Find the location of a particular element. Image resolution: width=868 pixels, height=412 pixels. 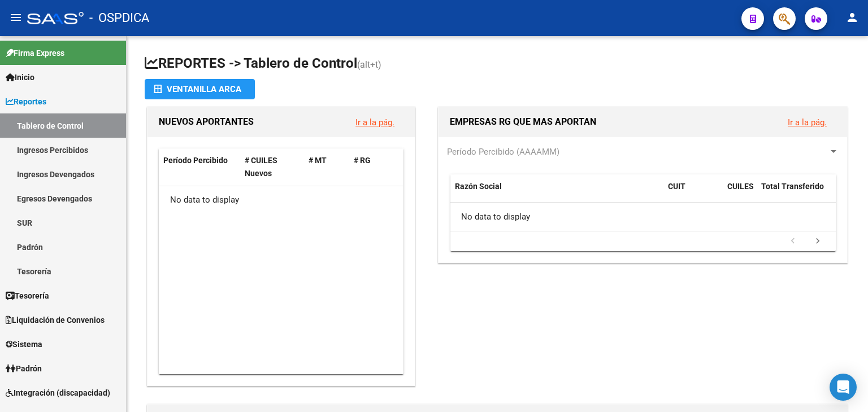

span: Firma Express is located at coordinates (35, 53).